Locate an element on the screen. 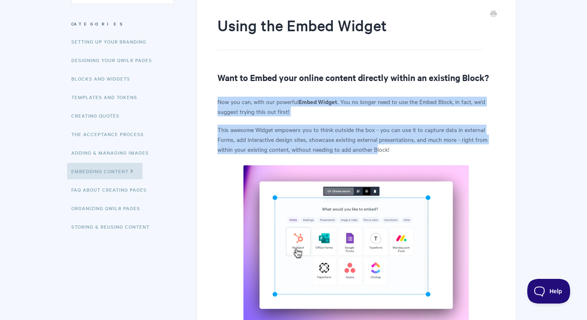  a: FAQ About Creating Pages is located at coordinates (112, 190).